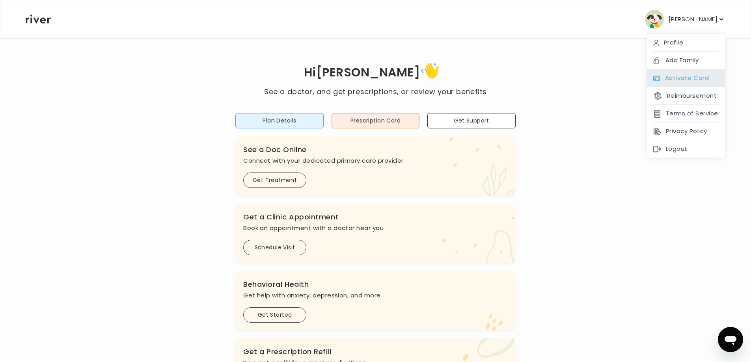 The width and height of the screenshot is (751, 362). Describe the element at coordinates (275, 247) in the screenshot. I see `button: Schedule Visit` at that location.